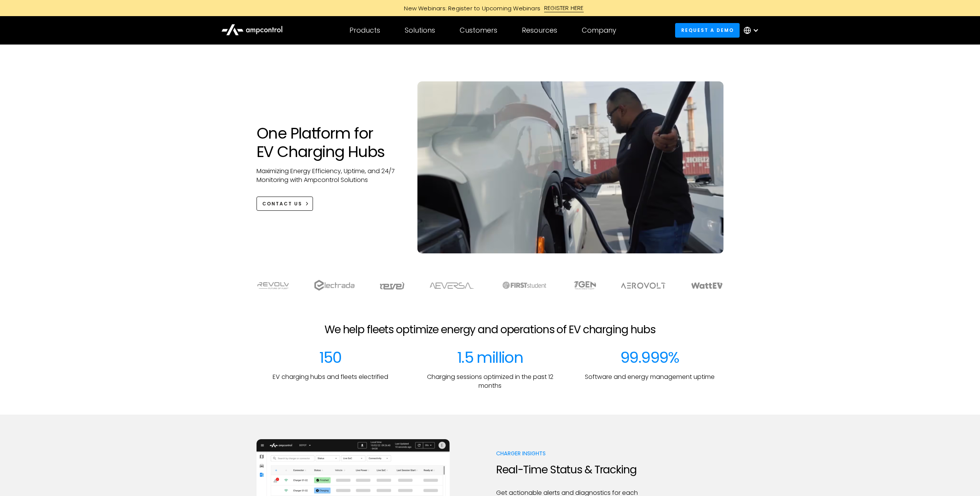 This screenshot has height=496, width=980. What do you see at coordinates (282, 204) in the screenshot?
I see `div: CONTACT US` at bounding box center [282, 204].